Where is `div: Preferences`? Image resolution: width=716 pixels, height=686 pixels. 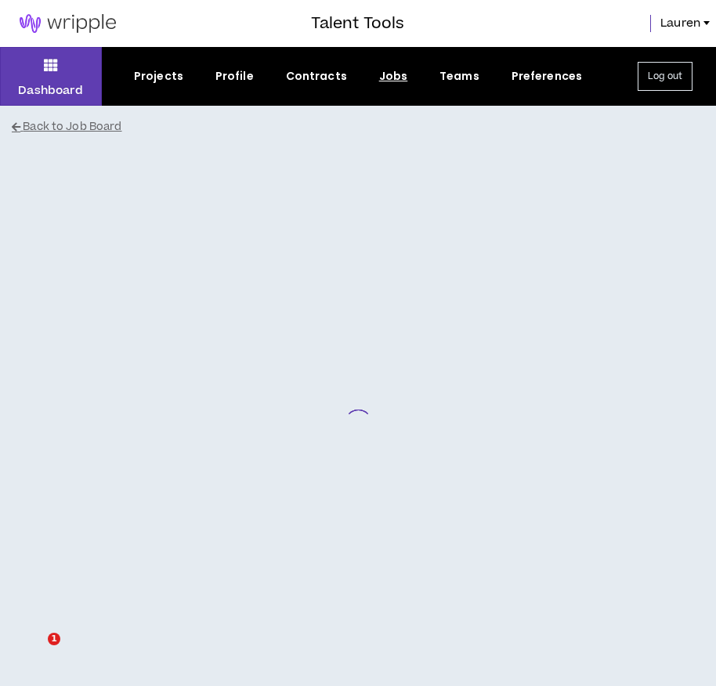 div: Preferences is located at coordinates (547, 76).